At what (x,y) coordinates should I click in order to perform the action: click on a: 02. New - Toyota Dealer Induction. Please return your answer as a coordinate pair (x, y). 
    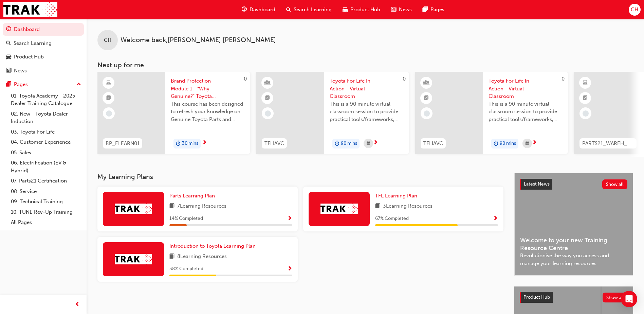
    Looking at the image, I should click on (46, 117).